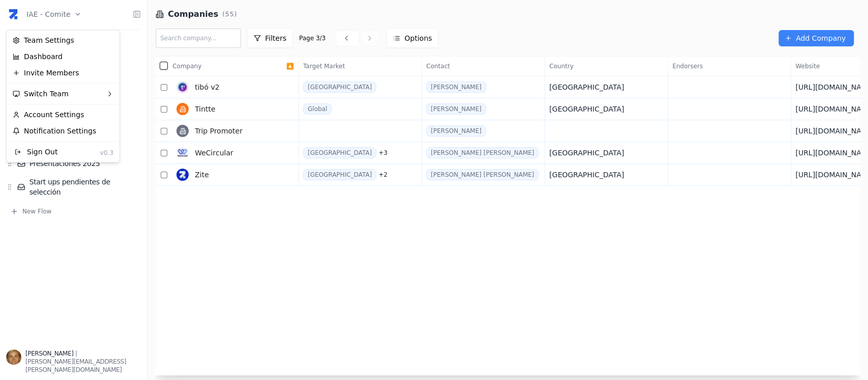 The width and height of the screenshot is (868, 380). I want to click on a: Account Settings, so click(63, 115).